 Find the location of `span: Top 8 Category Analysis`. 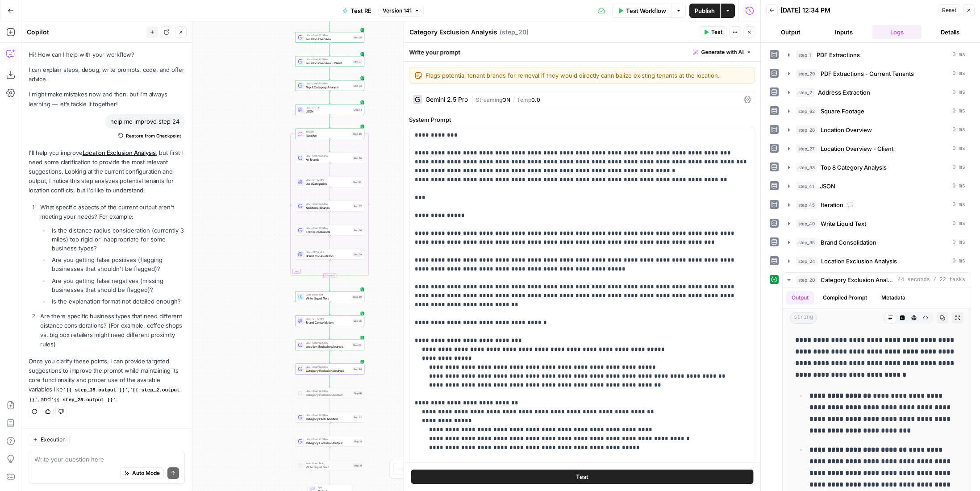

span: Top 8 Category Analysis is located at coordinates (329, 87).